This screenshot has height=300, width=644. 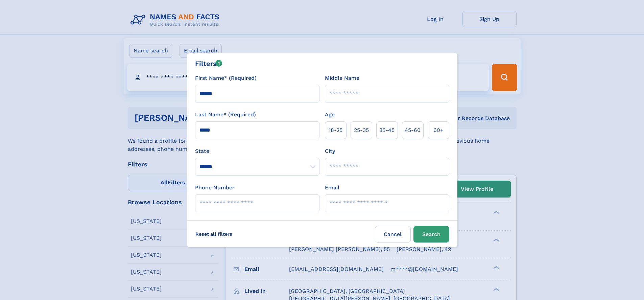 I want to click on label: Last Name* (Required), so click(x=226, y=114).